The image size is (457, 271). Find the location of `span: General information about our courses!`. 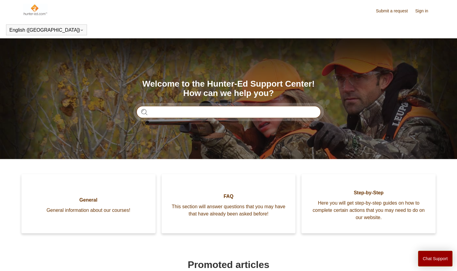

span: General information about our courses! is located at coordinates (88, 211).